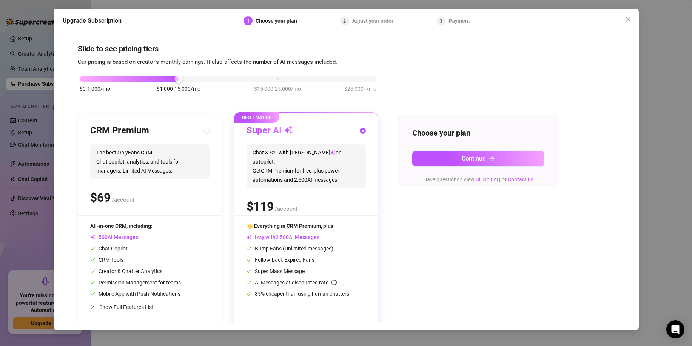 The image size is (692, 346). What do you see at coordinates (207, 62) in the screenshot?
I see `span: Our pricing is based on creator's monthly earnings. It also affects the number of AI messages inc...` at bounding box center [207, 62].